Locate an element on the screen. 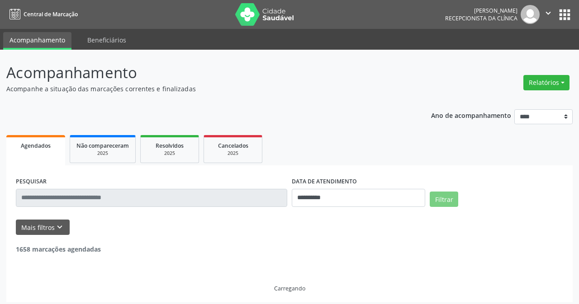  p: Acompanhe a situação das marcações correntes e finalizadas is located at coordinates (204, 89).